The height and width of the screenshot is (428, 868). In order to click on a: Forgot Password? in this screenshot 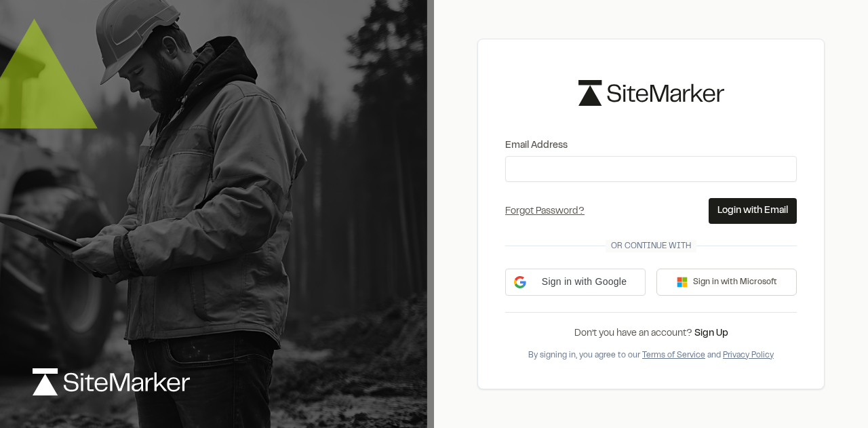, I will do `click(544, 212)`.